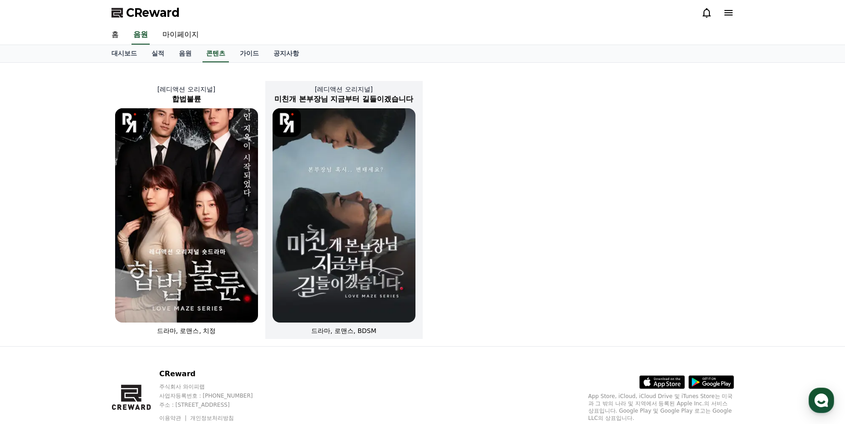  What do you see at coordinates (344, 215) in the screenshot?
I see `img: 미친개 본부장님 지금부터 길들이겠습니다` at bounding box center [344, 215].